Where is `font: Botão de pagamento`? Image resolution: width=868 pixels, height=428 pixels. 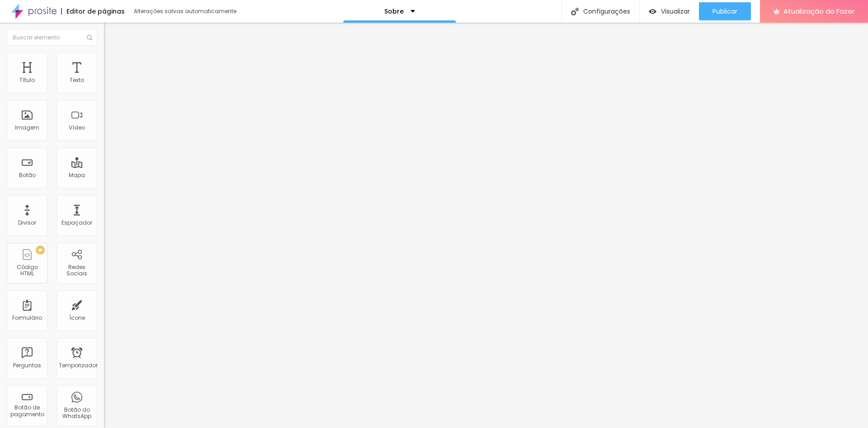
font: Botão de pagamento is located at coordinates (28, 410).